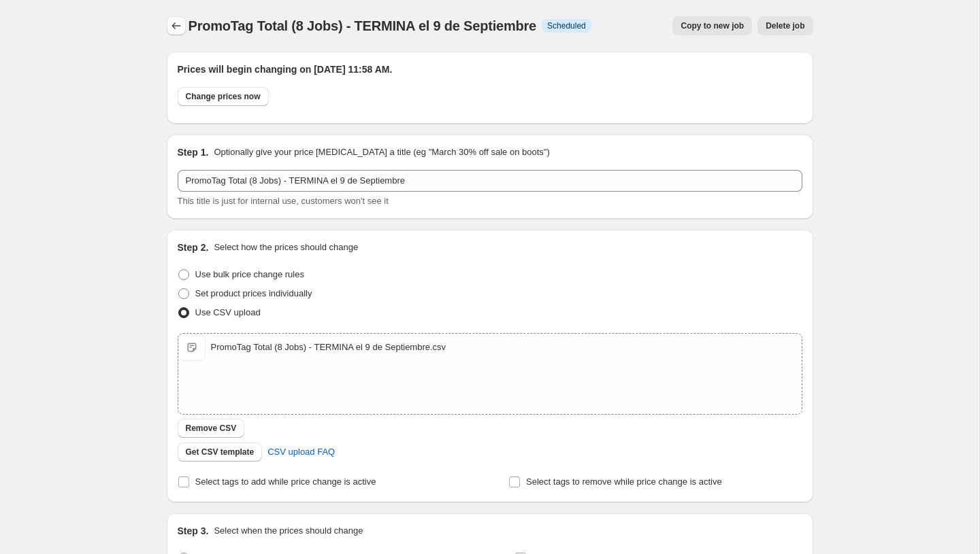 This screenshot has height=554, width=980. Describe the element at coordinates (288, 531) in the screenshot. I see `p: Select when the prices should change` at that location.